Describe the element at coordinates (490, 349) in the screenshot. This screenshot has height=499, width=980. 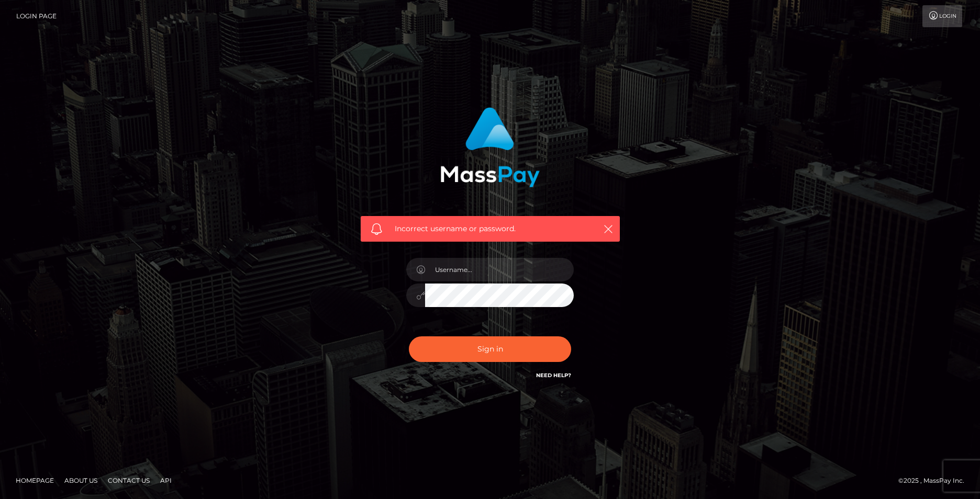
I see `button: Sign in` at that location.